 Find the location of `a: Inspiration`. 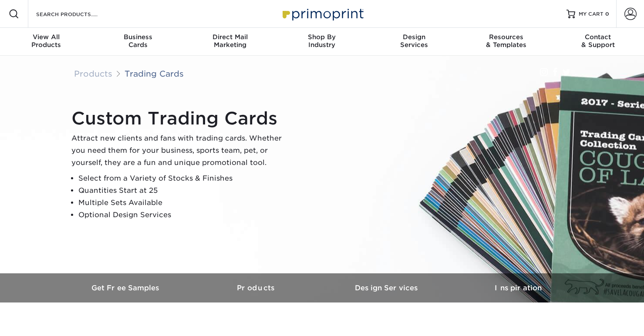

a: Inspiration is located at coordinates (518, 288).